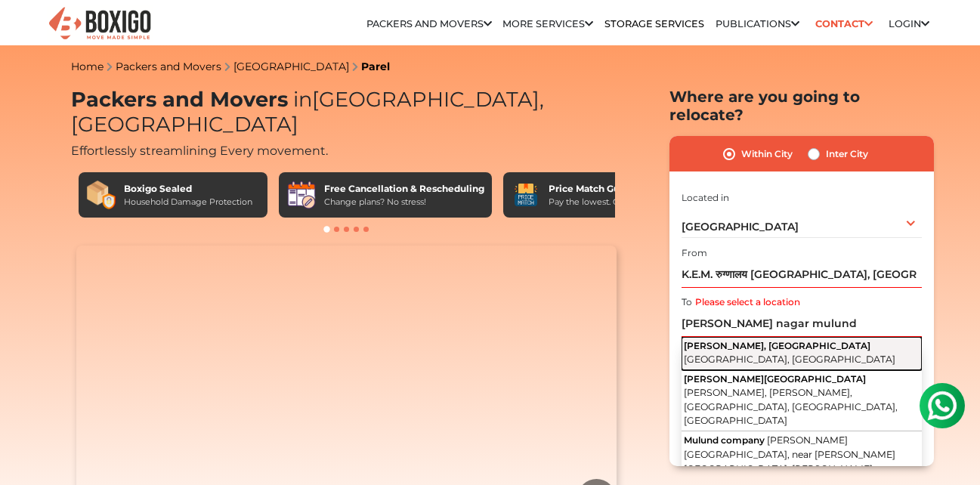  I want to click on a: Home, so click(87, 67).